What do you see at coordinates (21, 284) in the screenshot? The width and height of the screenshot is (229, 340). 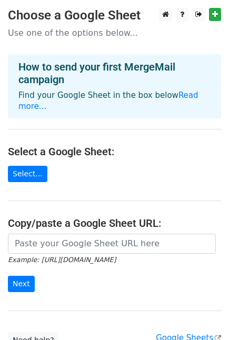 I see `input: Next` at bounding box center [21, 284].